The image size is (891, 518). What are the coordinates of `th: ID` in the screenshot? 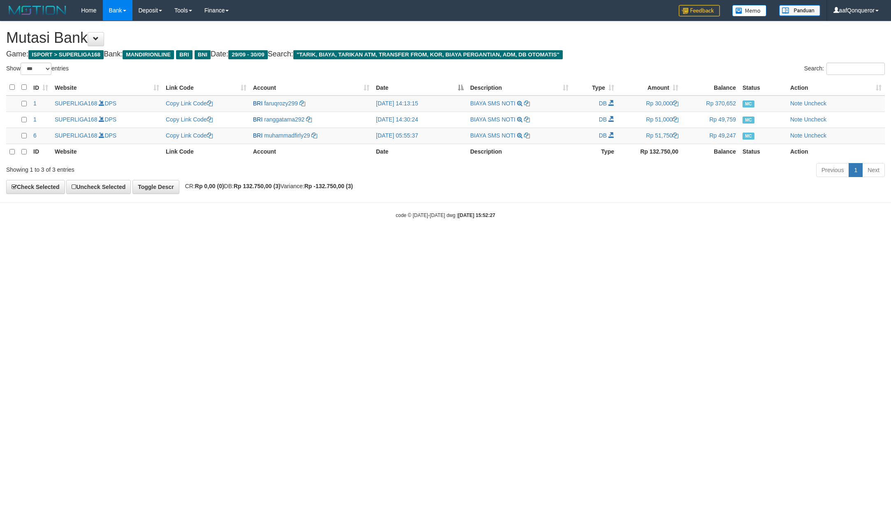 It's located at (41, 151).